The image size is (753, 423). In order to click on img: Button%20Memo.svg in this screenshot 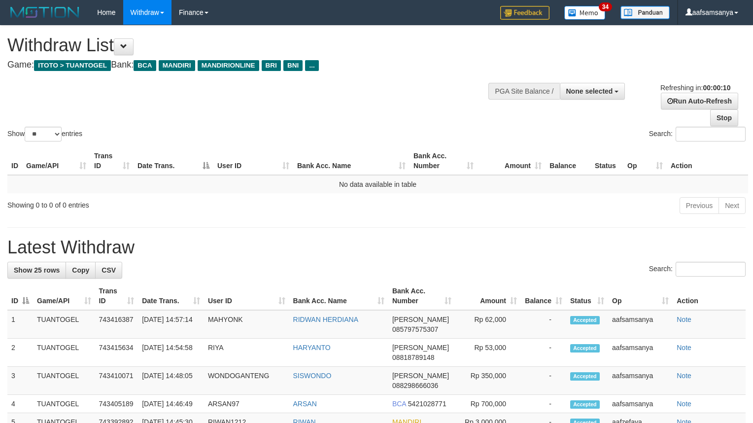, I will do `click(585, 13)`.